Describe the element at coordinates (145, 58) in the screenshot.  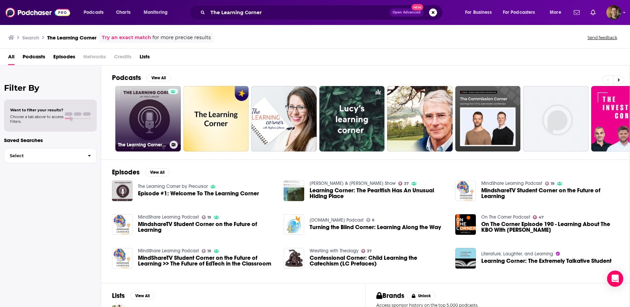
I see `span: Lists` at that location.